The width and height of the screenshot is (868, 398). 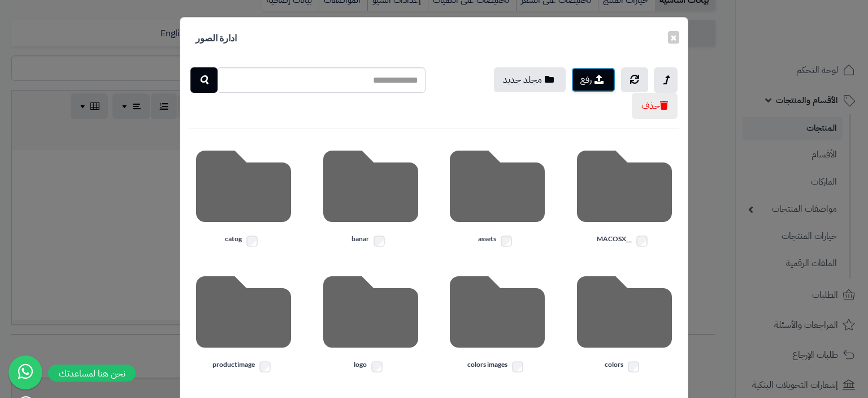 I want to click on button: رفع, so click(x=594, y=80).